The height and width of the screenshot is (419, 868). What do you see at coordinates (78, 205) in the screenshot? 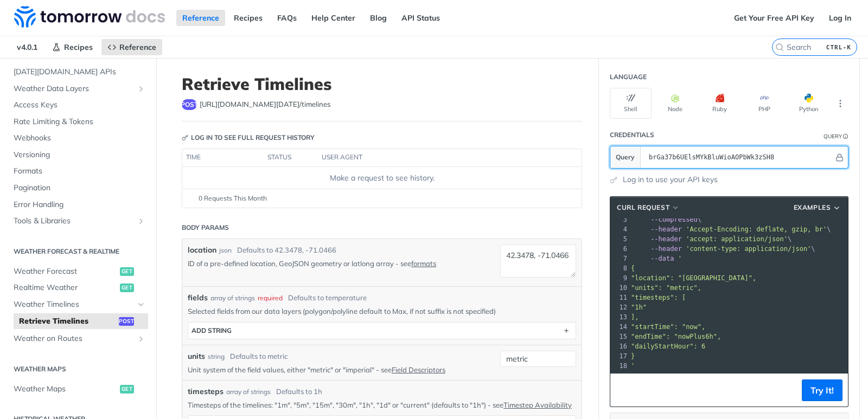
I see `a: Error Handling` at bounding box center [78, 205].